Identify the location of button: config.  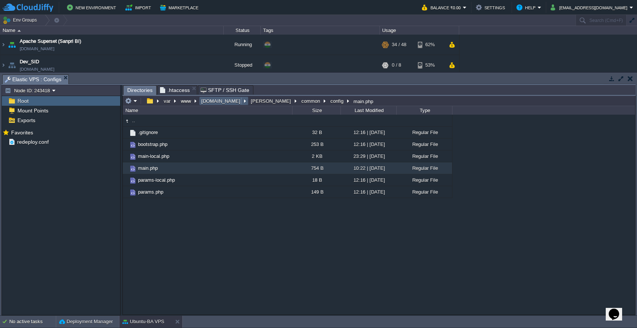
(337, 101).